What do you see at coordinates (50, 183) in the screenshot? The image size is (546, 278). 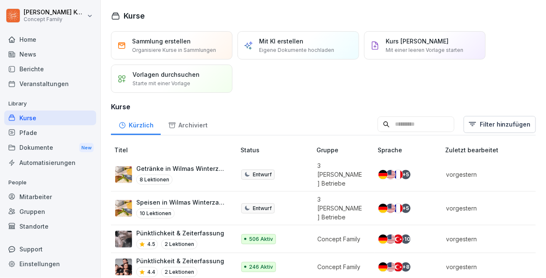 I see `p: People` at bounding box center [50, 183].